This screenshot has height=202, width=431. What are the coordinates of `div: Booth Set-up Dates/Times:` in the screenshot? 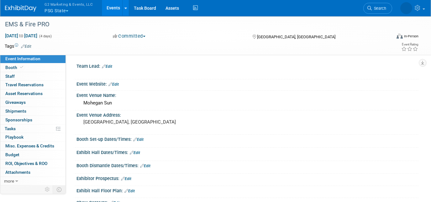 It's located at (247, 139).